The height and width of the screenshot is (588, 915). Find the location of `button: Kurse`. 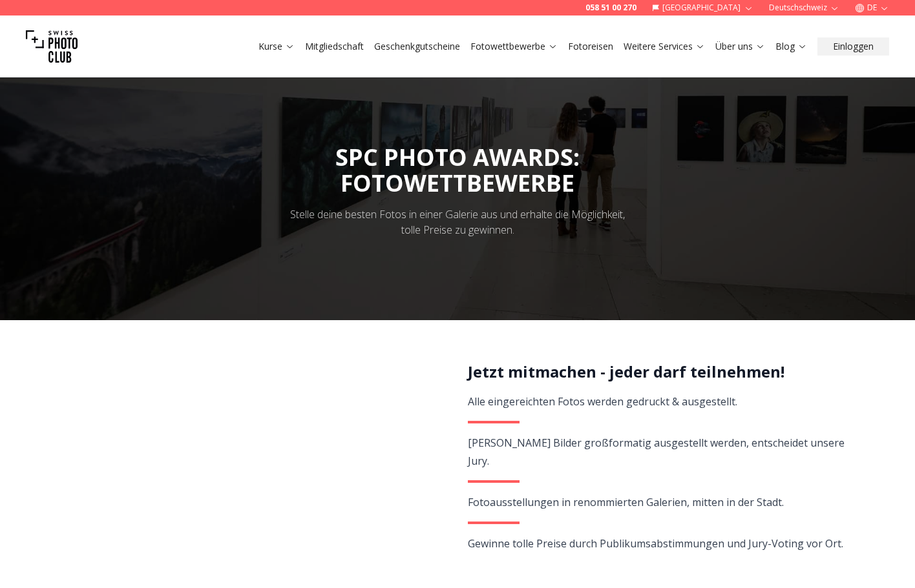

button: Kurse is located at coordinates (277, 47).